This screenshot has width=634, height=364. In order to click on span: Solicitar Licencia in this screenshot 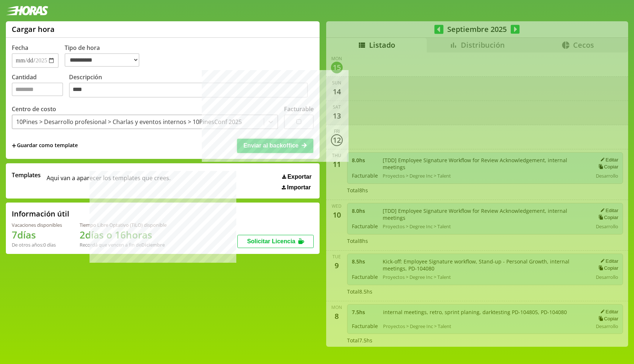, I will do `click(271, 241)`.